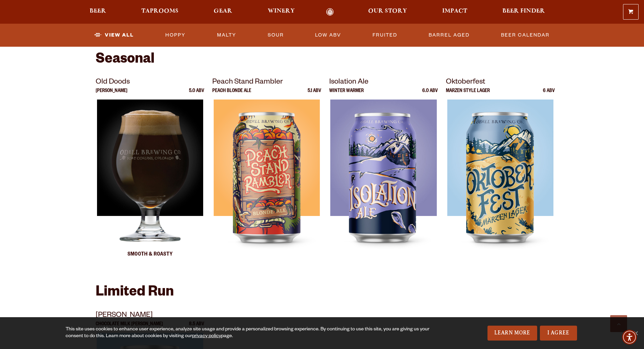  What do you see at coordinates (383, 184) in the screenshot?
I see `img: Isolation Ale` at bounding box center [383, 184].